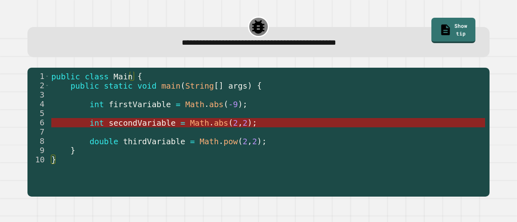  I want to click on span: class, so click(96, 77).